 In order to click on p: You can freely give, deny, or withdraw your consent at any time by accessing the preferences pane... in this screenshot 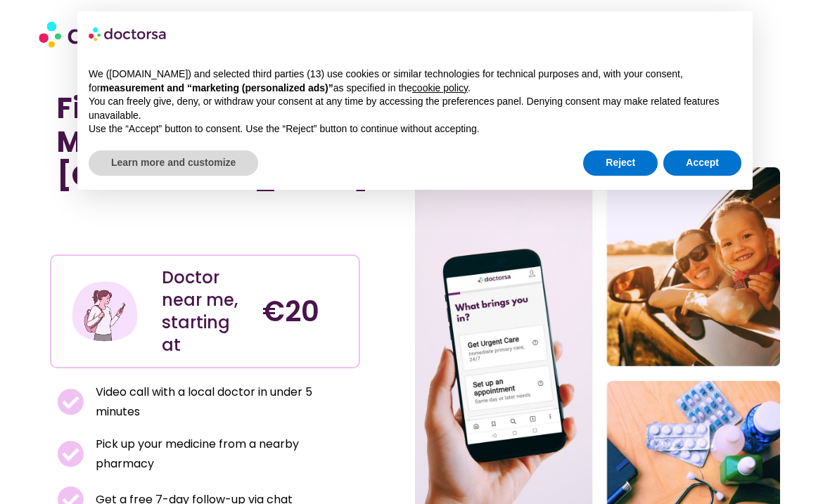, I will do `click(415, 108)`.